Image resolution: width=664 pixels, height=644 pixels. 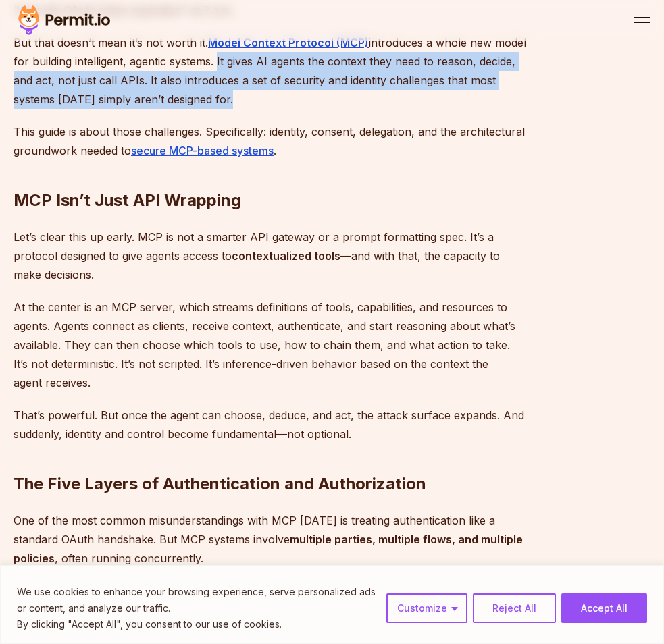 I want to click on p: Let’s clear this up early. MCP is not a smarter API gateway or a prompt formatting spec. It’s a p..., so click(x=273, y=256).